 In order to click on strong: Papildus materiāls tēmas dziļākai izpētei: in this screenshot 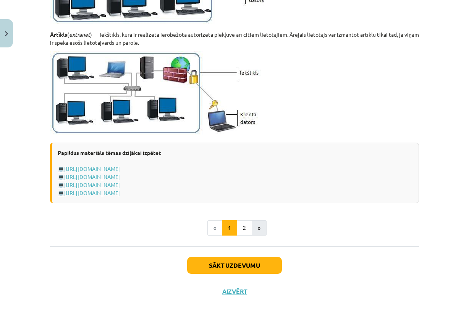, I will do `click(109, 152)`.